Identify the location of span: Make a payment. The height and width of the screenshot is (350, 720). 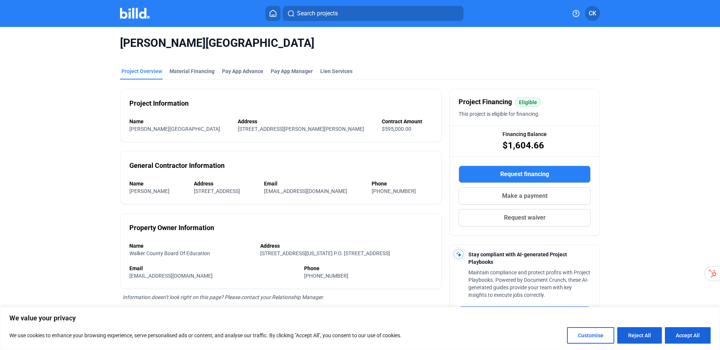
(525, 196).